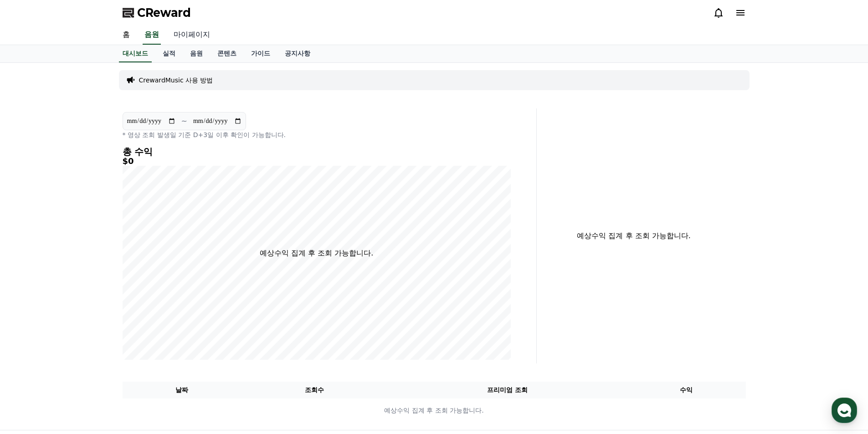  What do you see at coordinates (507, 390) in the screenshot?
I see `th: 프리미엄 조회` at bounding box center [507, 390].